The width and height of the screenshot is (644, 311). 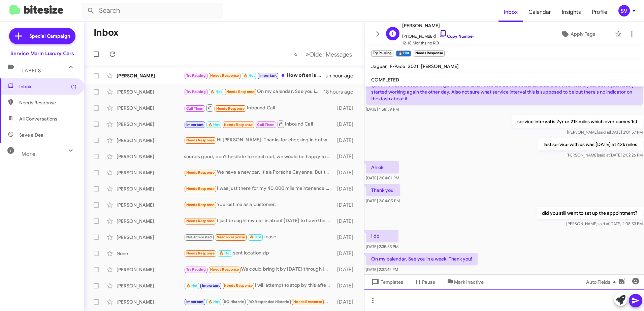 I want to click on div: On my calendar. See you in a week. Thank you!, so click(x=253, y=92).